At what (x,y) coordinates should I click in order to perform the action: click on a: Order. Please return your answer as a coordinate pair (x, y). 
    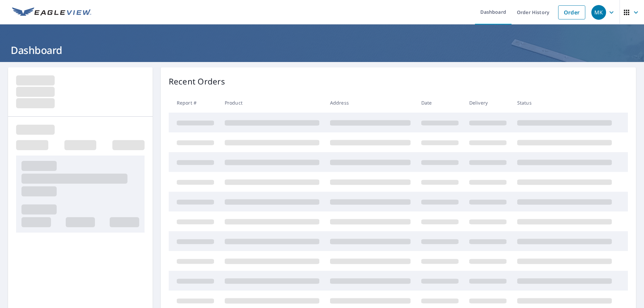
    Looking at the image, I should click on (572, 12).